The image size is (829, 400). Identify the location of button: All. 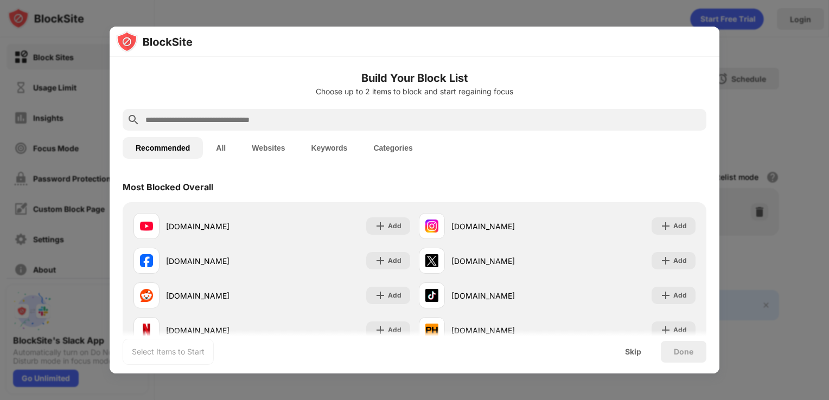
(221, 148).